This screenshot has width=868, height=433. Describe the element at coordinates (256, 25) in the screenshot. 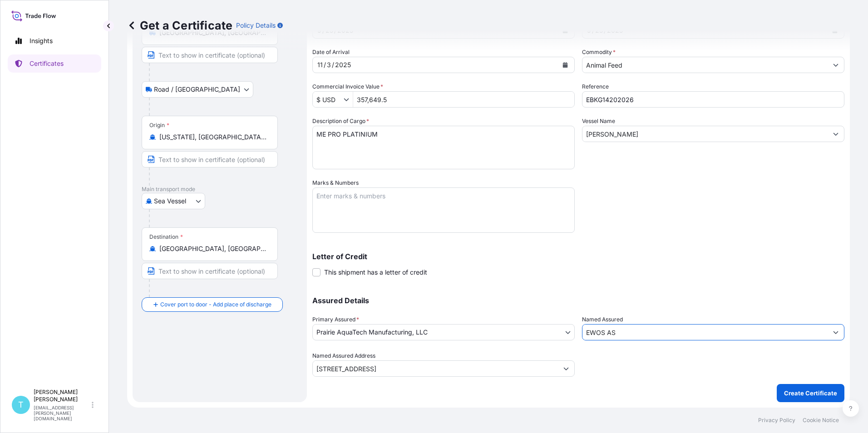

I see `p: Policy Details` at that location.